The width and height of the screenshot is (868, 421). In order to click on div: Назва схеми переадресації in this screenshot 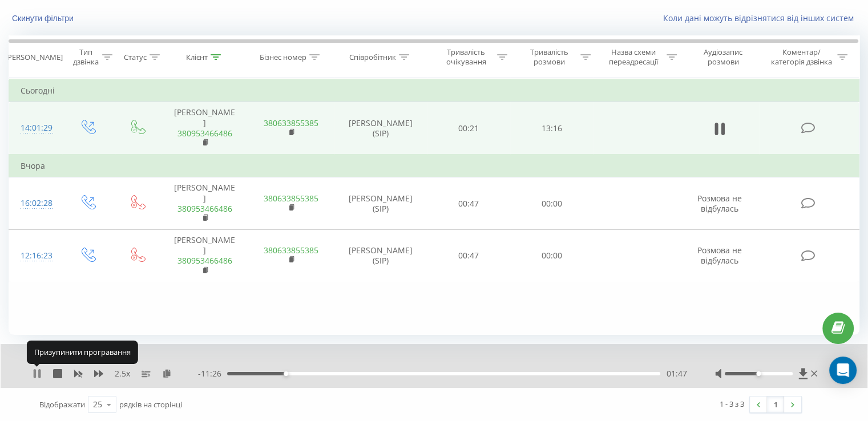, I will do `click(633, 57)`.